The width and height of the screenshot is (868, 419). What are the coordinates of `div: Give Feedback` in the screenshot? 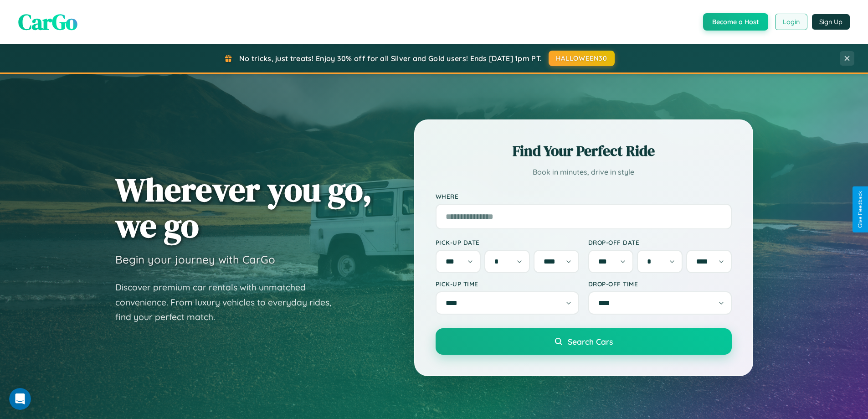 It's located at (860, 209).